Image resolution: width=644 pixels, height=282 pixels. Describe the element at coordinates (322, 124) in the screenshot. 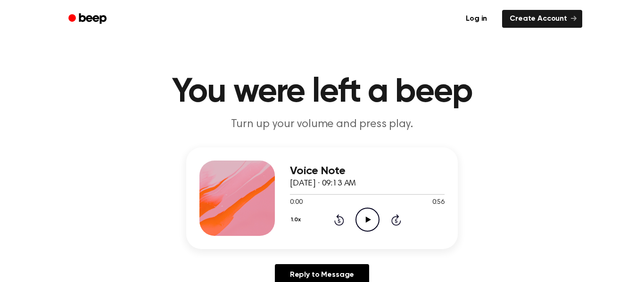

I see `p: Turn up your volume and press play.` at that location.